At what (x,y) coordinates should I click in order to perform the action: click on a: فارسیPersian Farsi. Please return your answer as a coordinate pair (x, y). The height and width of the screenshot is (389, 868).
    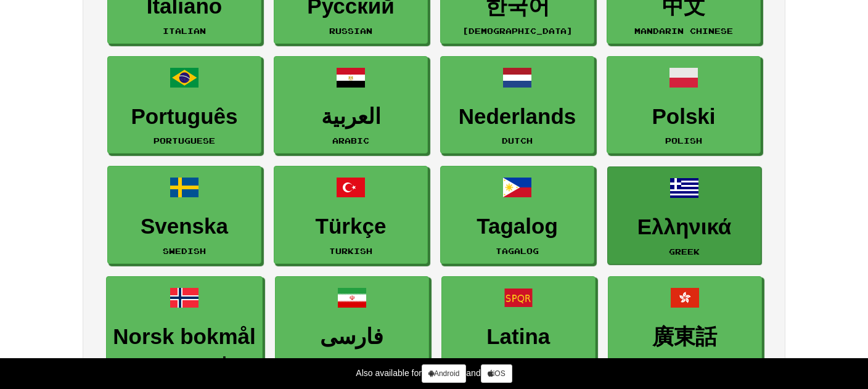
    Looking at the image, I should click on (352, 324).